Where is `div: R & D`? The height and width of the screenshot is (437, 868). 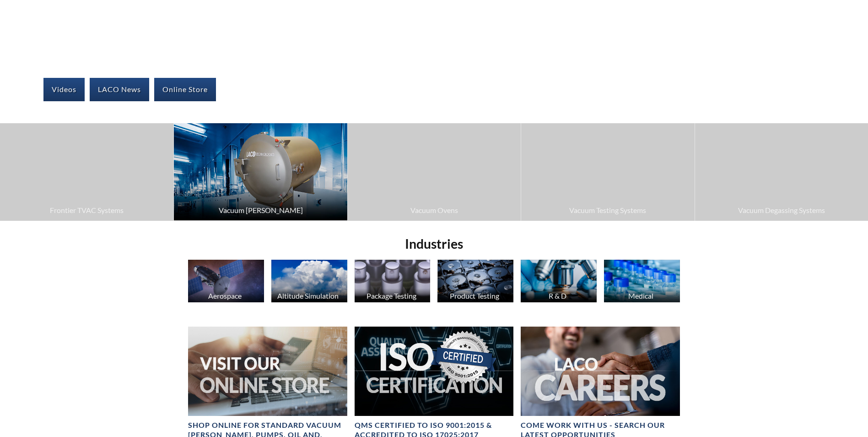 div: R & D is located at coordinates (557, 295).